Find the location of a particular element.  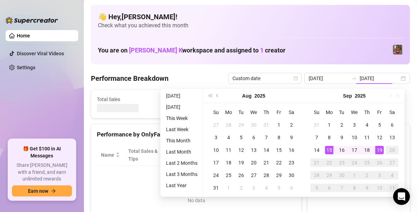

span: Chat Conversion is located at coordinates (270, 155).